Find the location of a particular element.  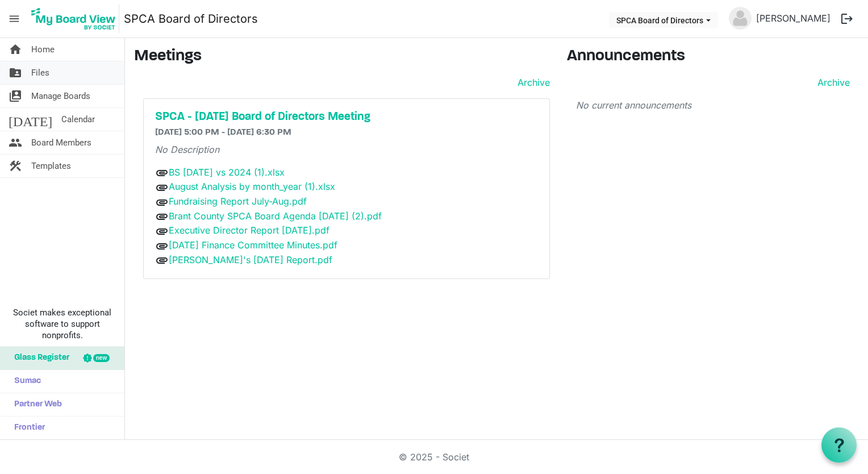

span: switch_account is located at coordinates (15, 96).